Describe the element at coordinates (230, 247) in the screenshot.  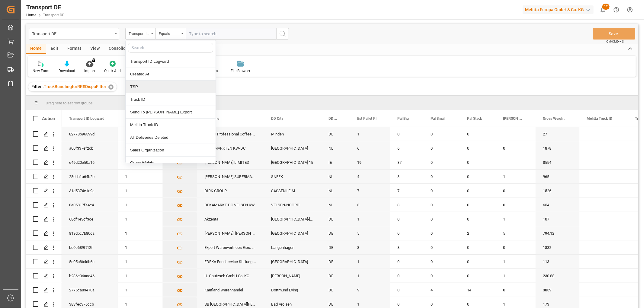
I see `div: Expert Warenvertriebs-Ges. mbH` at that location.